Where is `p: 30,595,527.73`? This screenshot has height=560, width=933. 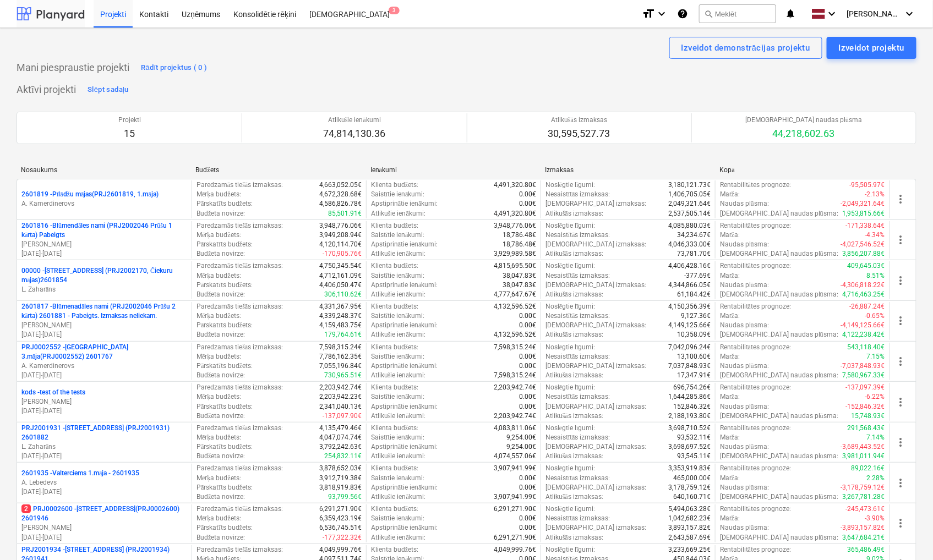
p: 30,595,527.73 is located at coordinates (579, 134).